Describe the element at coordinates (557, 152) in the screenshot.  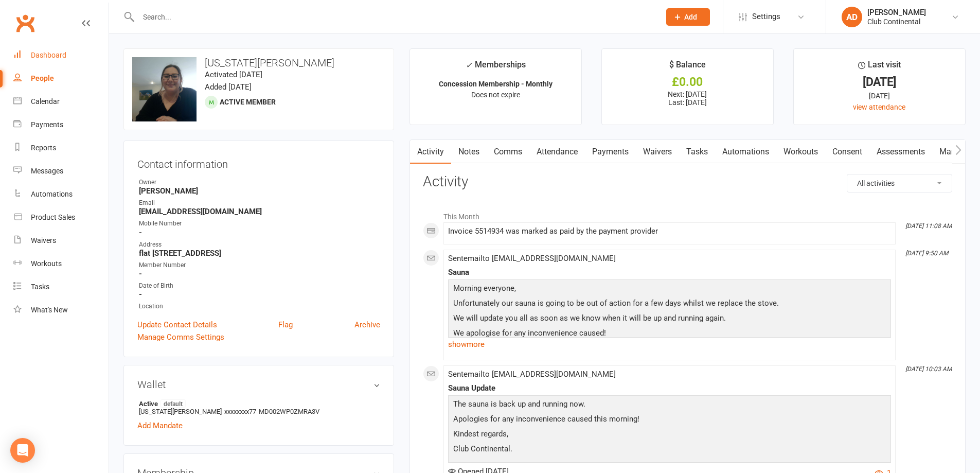
I see `a: Attendance` at that location.